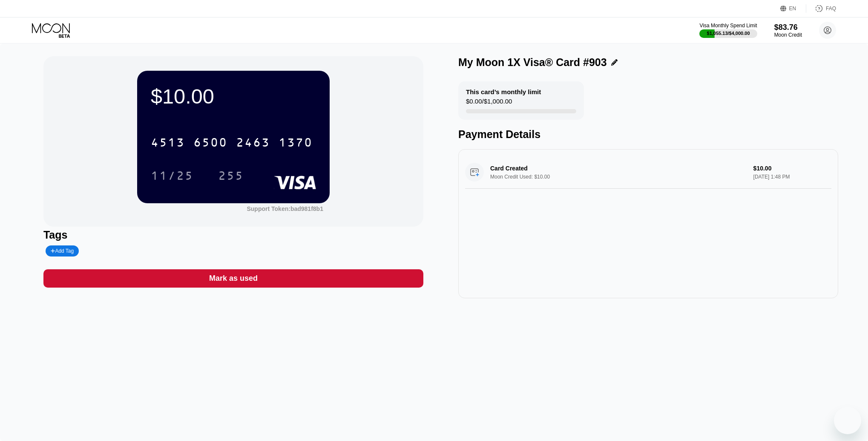  Describe the element at coordinates (728, 26) in the screenshot. I see `div: Visa Monthly Spend Limit` at that location.